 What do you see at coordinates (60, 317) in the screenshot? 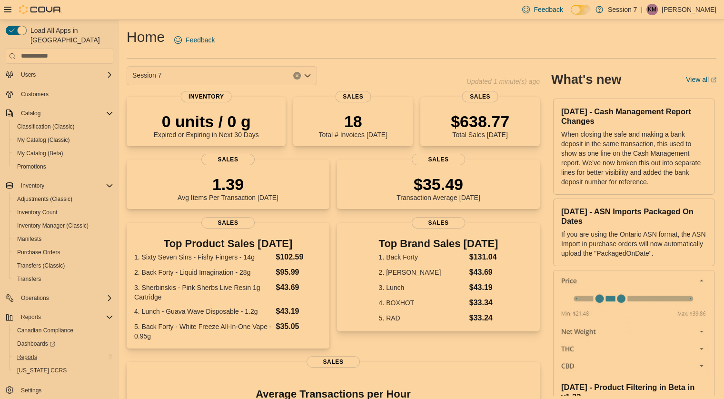
I see `button: Reports` at bounding box center [60, 317].